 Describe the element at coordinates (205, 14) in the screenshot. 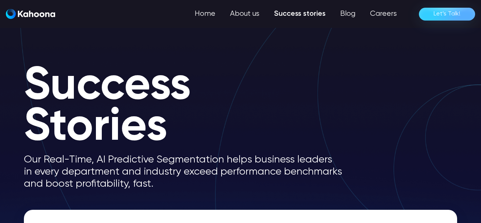

I see `a: Home` at that location.